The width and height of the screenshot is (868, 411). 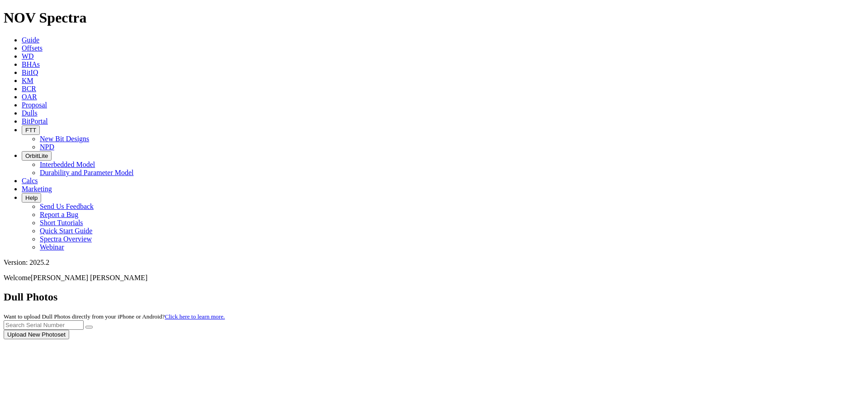 I want to click on span: BitIQ, so click(x=30, y=72).